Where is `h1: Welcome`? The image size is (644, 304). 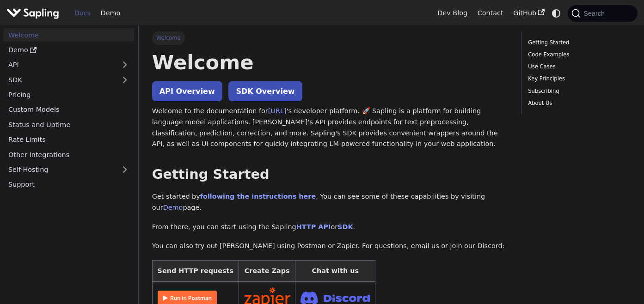 h1: Welcome is located at coordinates (329, 62).